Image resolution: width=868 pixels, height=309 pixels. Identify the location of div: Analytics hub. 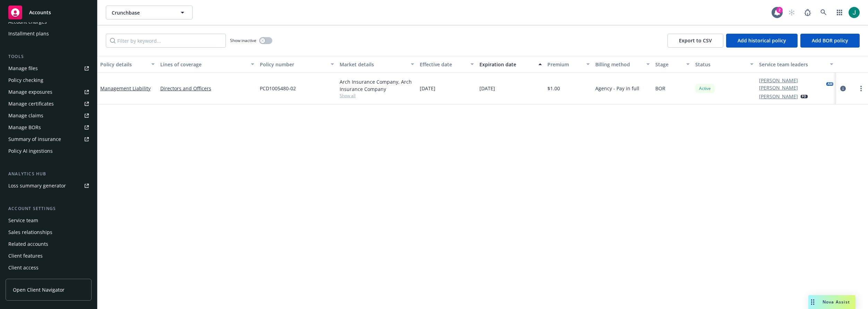
(48, 174).